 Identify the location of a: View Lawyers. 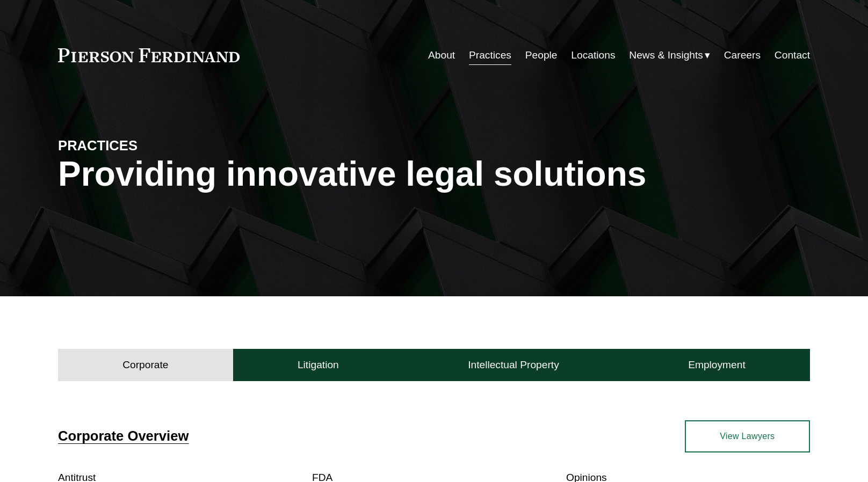
(747, 437).